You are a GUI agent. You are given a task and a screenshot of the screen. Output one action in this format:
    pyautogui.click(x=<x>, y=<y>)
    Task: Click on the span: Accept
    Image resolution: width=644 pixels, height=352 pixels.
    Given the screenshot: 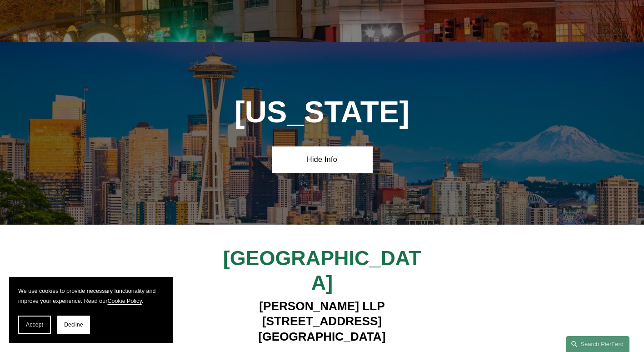 What is the action you would take?
    pyautogui.click(x=35, y=325)
    